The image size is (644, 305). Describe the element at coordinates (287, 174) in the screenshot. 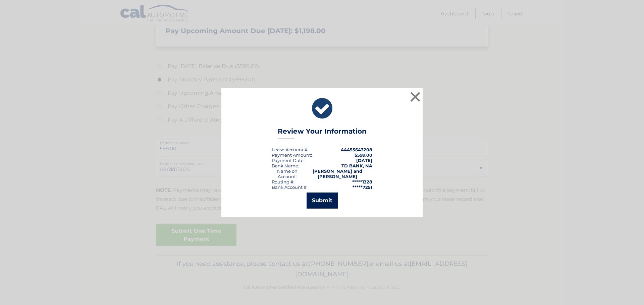

I see `div: Name on Account:` at that location.